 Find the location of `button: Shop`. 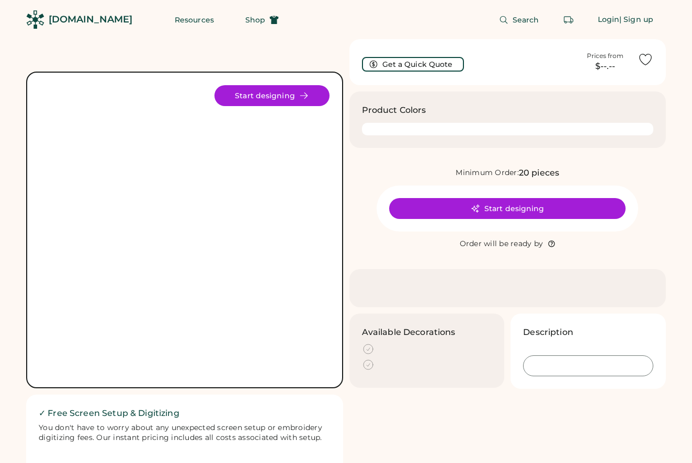

button: Shop is located at coordinates (262, 20).